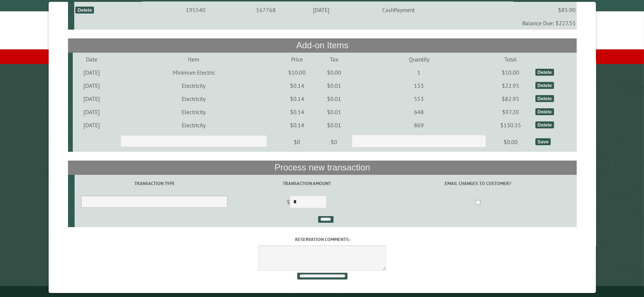 The image size is (644, 297). Describe the element at coordinates (91, 59) in the screenshot. I see `td: Date` at that location.